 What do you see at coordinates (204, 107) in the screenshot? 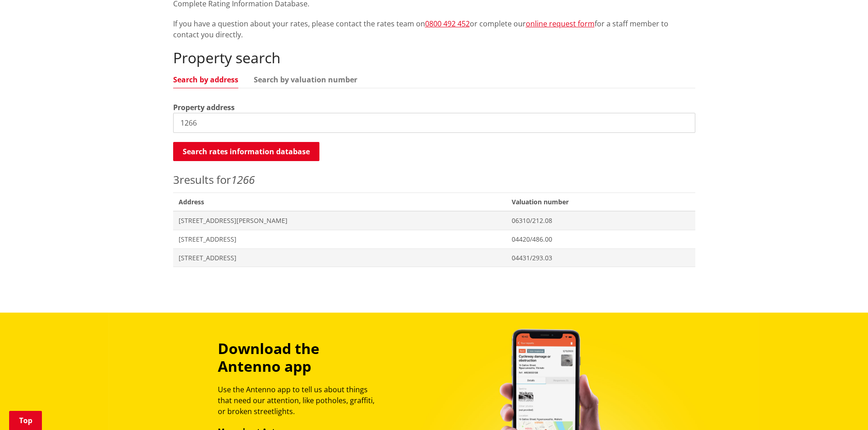
I see `label: Property address` at bounding box center [204, 107].